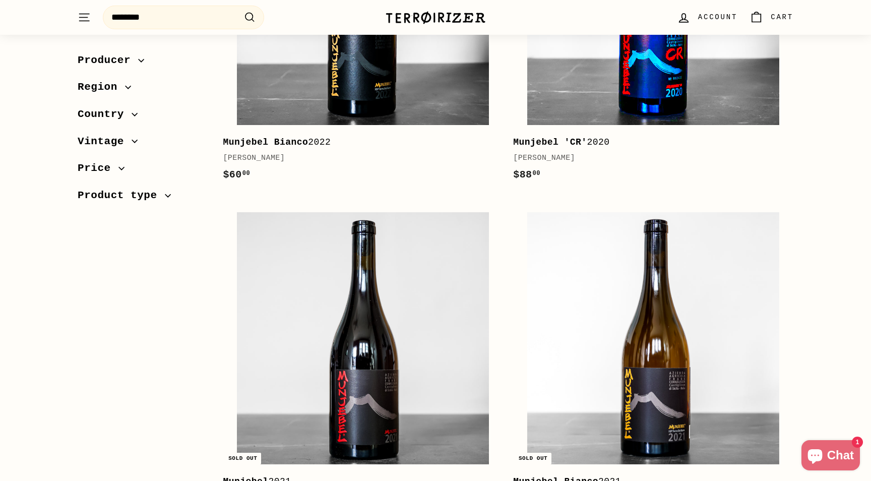  Describe the element at coordinates (358, 142) in the screenshot. I see `div: 2022` at that location.